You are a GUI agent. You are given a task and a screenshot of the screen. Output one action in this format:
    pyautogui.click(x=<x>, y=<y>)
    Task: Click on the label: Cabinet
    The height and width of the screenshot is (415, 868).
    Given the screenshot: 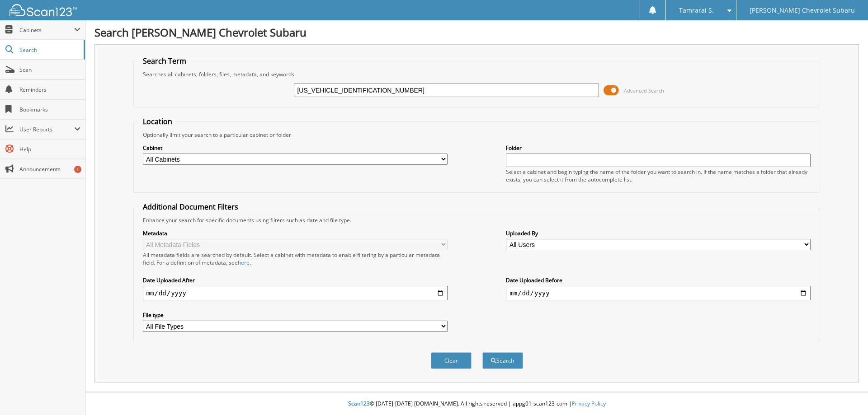 What is the action you would take?
    pyautogui.click(x=295, y=148)
    